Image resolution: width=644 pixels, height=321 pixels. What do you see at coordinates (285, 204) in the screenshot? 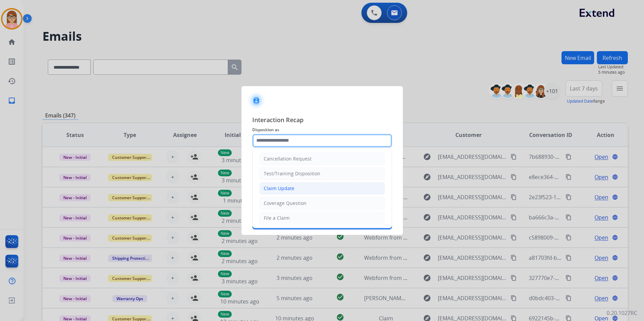
I see `div: Coverage Question` at bounding box center [285, 204].